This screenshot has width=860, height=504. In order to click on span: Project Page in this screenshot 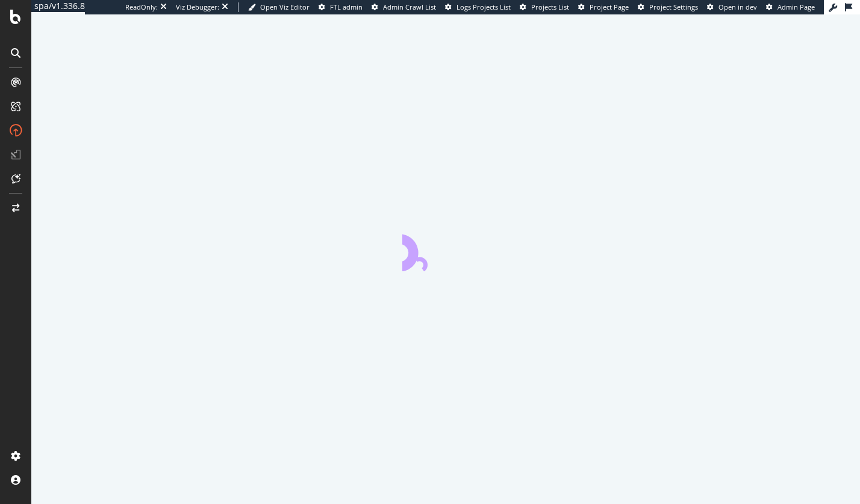, I will do `click(609, 7)`.